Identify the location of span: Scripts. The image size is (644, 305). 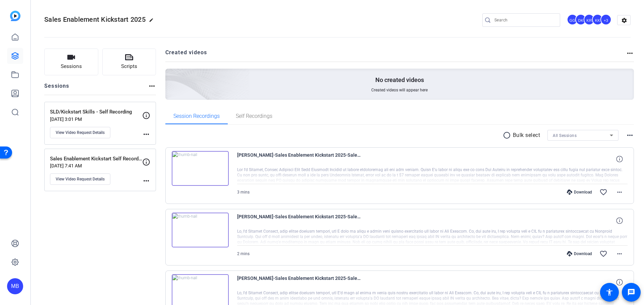
(129, 66).